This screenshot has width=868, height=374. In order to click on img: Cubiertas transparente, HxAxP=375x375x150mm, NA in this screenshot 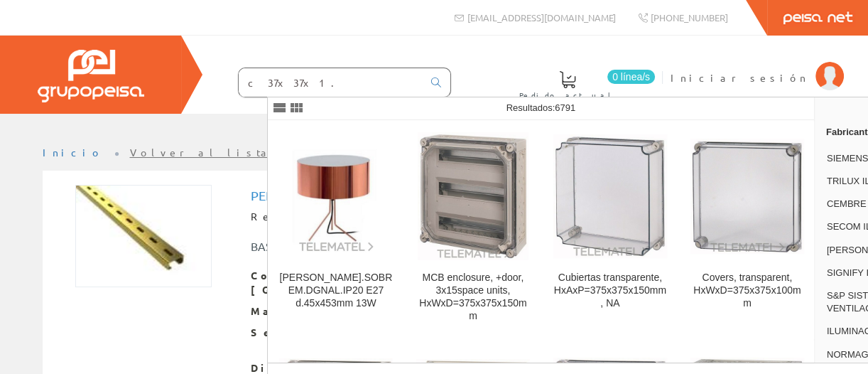, I will do `click(610, 196)`.